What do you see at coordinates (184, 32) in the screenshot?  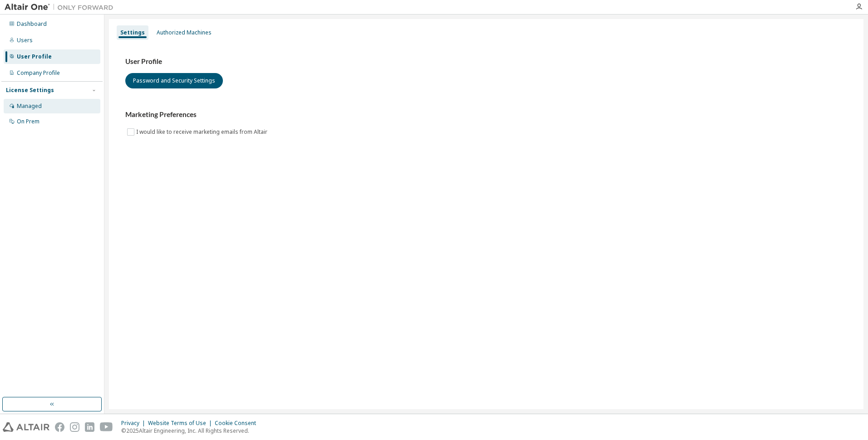 I see `div: Authorized Machines` at bounding box center [184, 32].